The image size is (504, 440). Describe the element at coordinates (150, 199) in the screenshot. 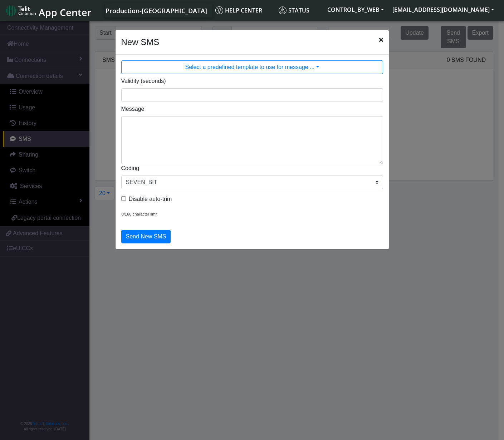

I see `label: Disable auto-trim` at that location.